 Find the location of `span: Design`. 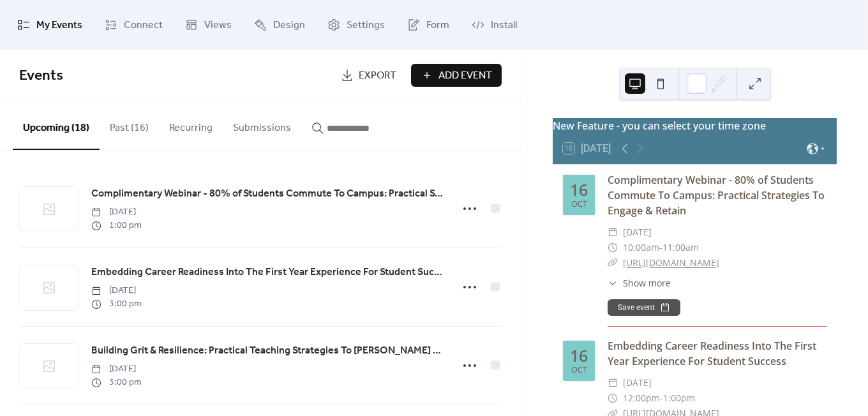

span: Design is located at coordinates (289, 26).